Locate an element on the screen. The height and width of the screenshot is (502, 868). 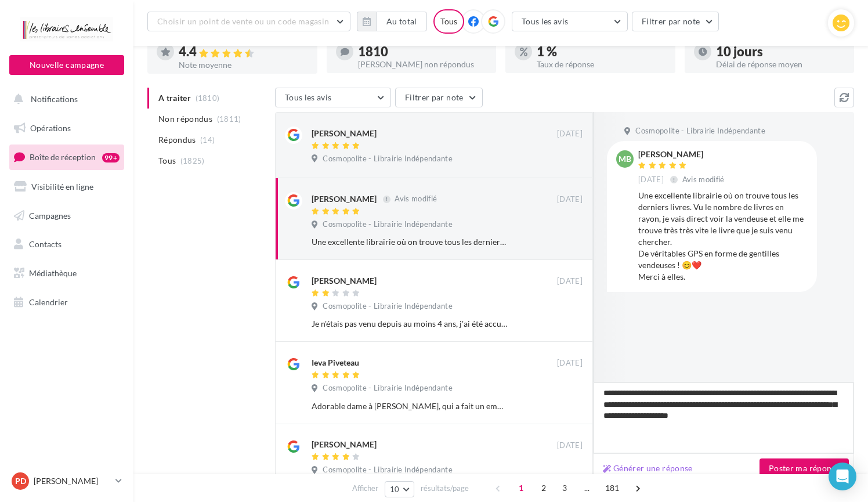
a: Contacts is located at coordinates (66, 244).